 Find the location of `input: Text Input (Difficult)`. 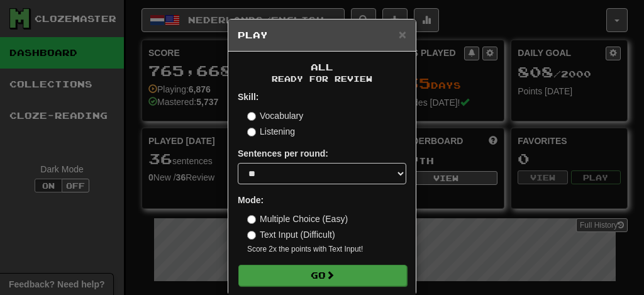

input: Text Input (Difficult) is located at coordinates (252, 236).